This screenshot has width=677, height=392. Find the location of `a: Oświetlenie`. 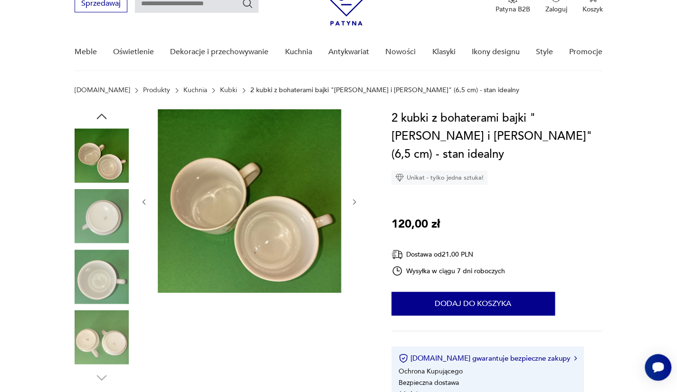

a: Oświetlenie is located at coordinates (134, 52).